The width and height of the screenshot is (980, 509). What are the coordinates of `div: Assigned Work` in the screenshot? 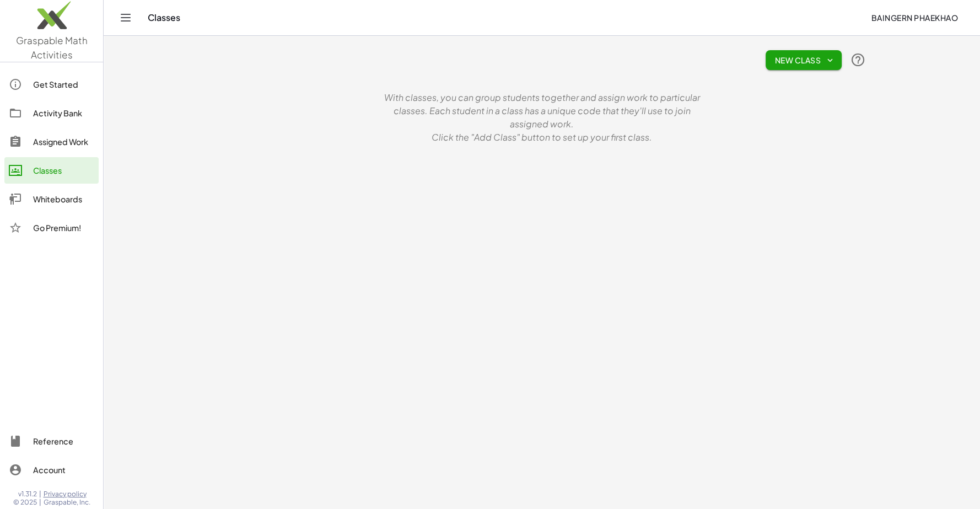 It's located at (63, 142).